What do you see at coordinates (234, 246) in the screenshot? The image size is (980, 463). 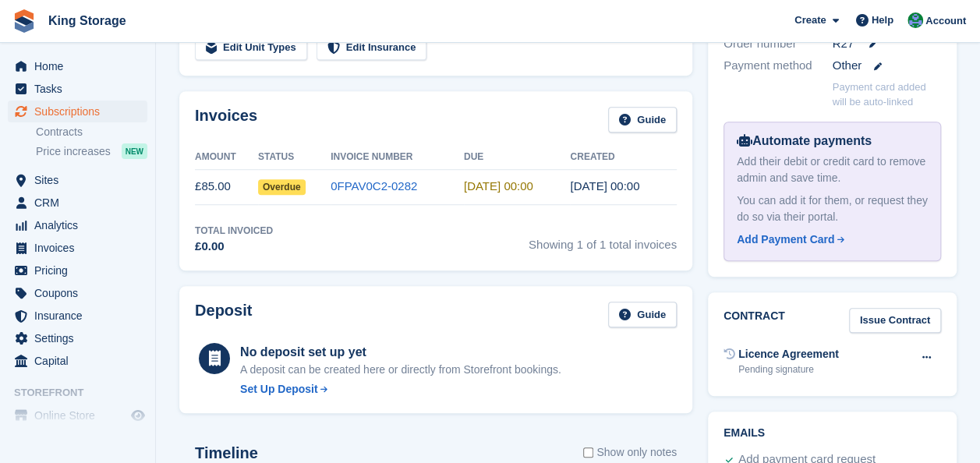 I see `div: £0.00` at bounding box center [234, 246].